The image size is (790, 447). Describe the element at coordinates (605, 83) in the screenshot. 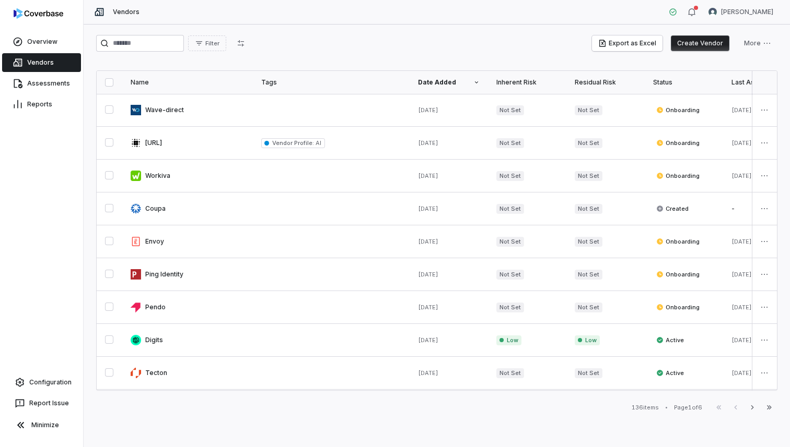

I see `div: Residual Risk` at that location.